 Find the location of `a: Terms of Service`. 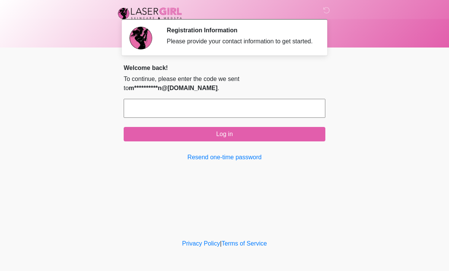

a: Terms of Service is located at coordinates (244, 244).